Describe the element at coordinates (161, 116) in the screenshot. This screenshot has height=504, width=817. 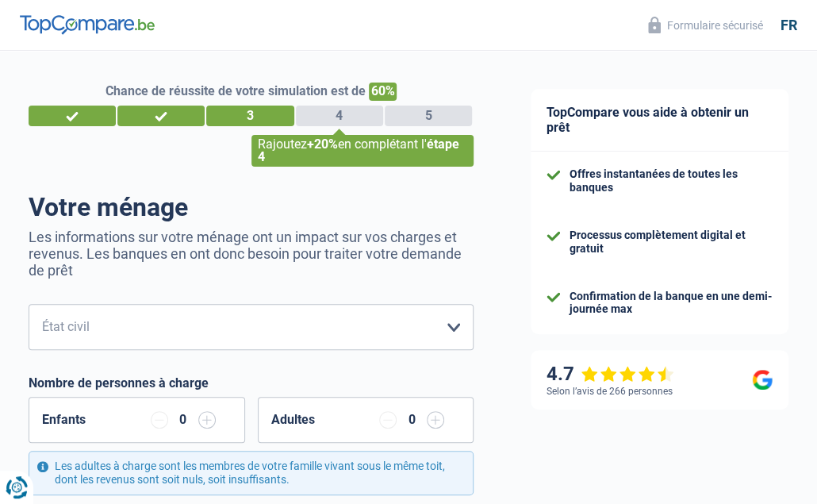
I see `div: 2` at that location.